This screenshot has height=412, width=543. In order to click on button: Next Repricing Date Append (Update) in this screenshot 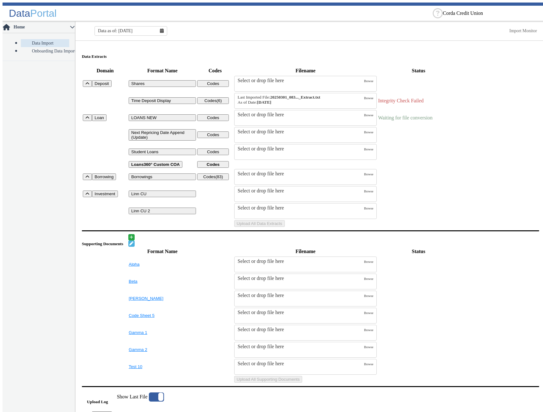, I will do `click(162, 135)`.